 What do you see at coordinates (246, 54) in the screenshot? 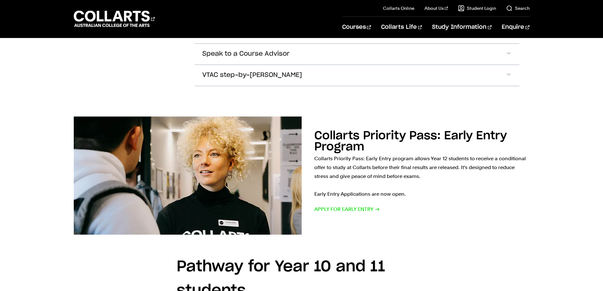
I see `span: Speak to a Course Advisor` at bounding box center [246, 54].